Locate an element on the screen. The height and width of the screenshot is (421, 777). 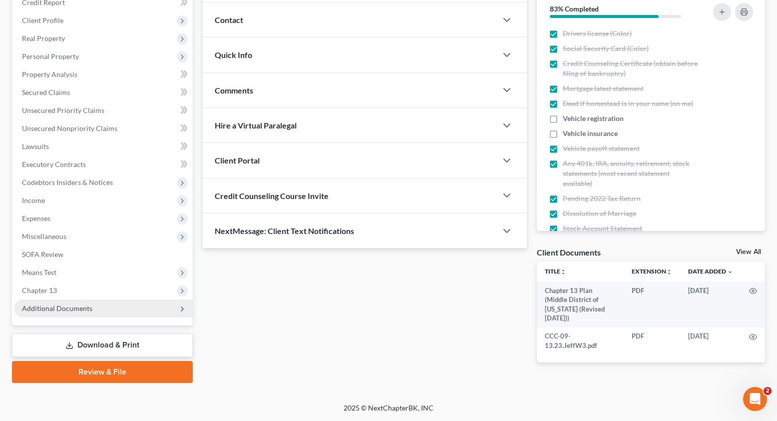
span: Contact is located at coordinates (229, 19).